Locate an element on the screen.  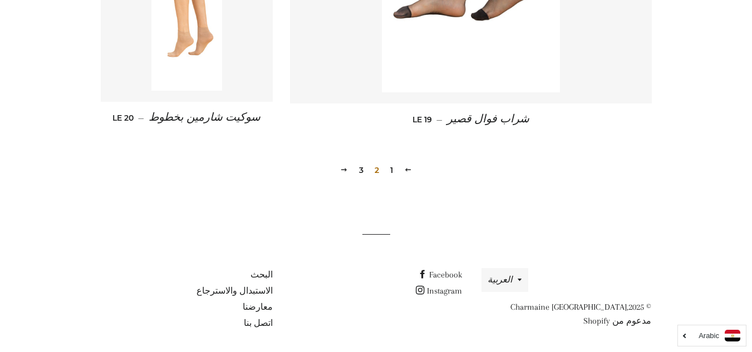
span: LE 20 is located at coordinates (123, 118).